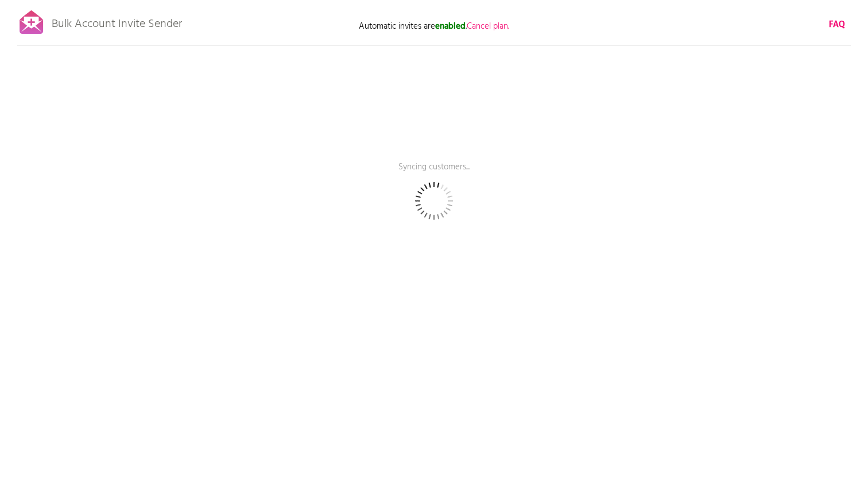 The width and height of the screenshot is (868, 492). Describe the element at coordinates (450, 27) in the screenshot. I see `b: enabled` at that location.